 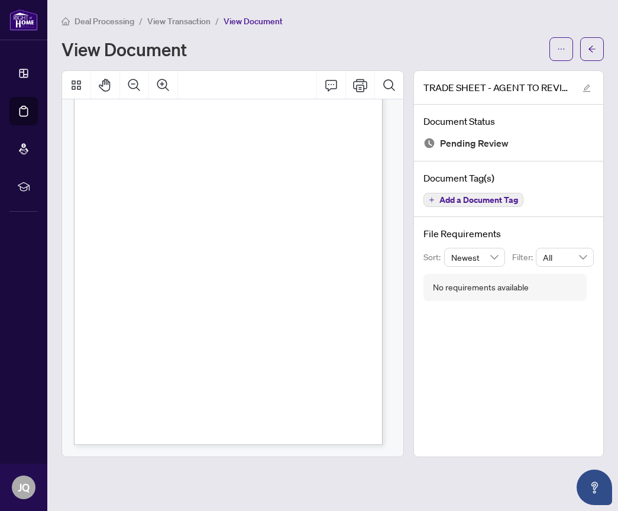 What do you see at coordinates (432, 200) in the screenshot?
I see `span: plus` at bounding box center [432, 200].